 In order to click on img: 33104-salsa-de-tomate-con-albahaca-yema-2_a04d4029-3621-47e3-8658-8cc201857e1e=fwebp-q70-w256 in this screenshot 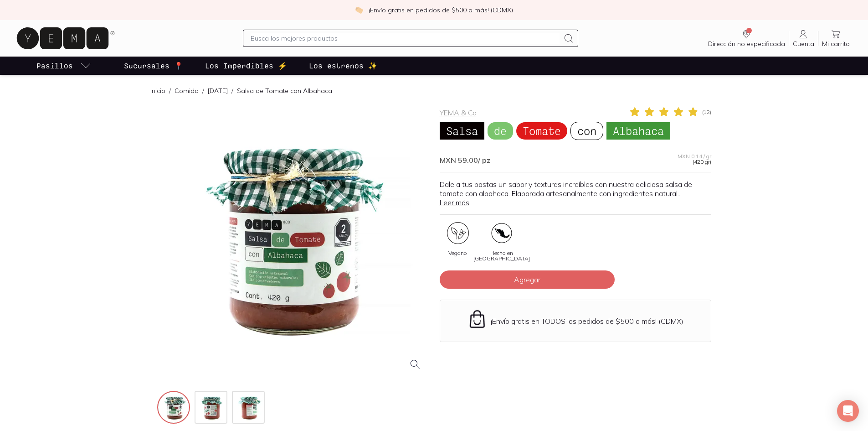, I will do `click(212, 408)`.